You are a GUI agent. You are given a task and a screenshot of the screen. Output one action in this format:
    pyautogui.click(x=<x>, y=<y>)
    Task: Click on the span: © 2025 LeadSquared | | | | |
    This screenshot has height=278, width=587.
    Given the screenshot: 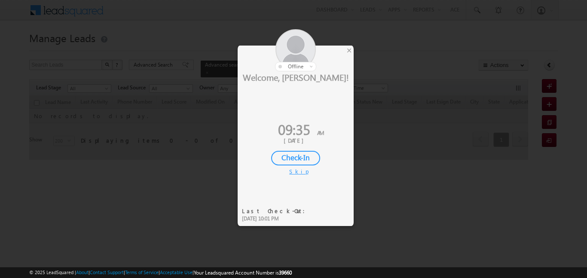 What is the action you would take?
    pyautogui.click(x=160, y=273)
    